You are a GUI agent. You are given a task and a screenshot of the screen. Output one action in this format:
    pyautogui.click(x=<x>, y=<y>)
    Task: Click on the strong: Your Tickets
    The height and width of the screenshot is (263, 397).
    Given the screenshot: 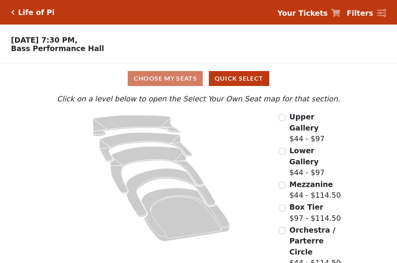 What is the action you would take?
    pyautogui.click(x=302, y=13)
    